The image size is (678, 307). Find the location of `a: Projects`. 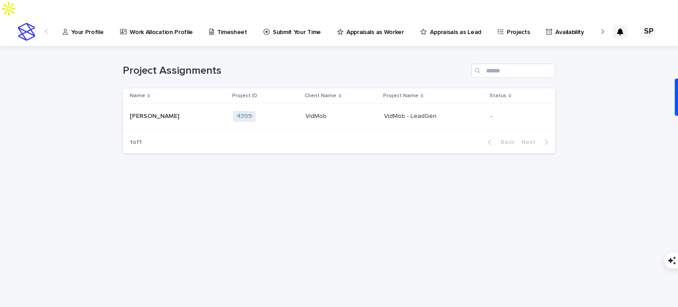

a: Projects is located at coordinates (515, 31).